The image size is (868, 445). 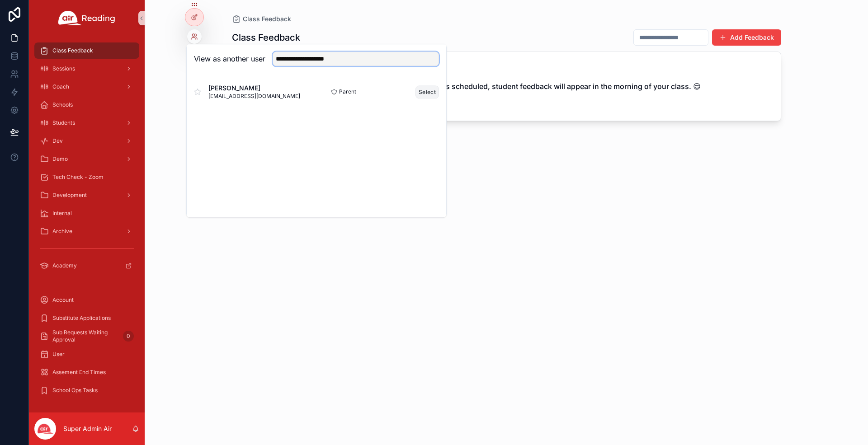 I want to click on h2: View as another user, so click(x=229, y=59).